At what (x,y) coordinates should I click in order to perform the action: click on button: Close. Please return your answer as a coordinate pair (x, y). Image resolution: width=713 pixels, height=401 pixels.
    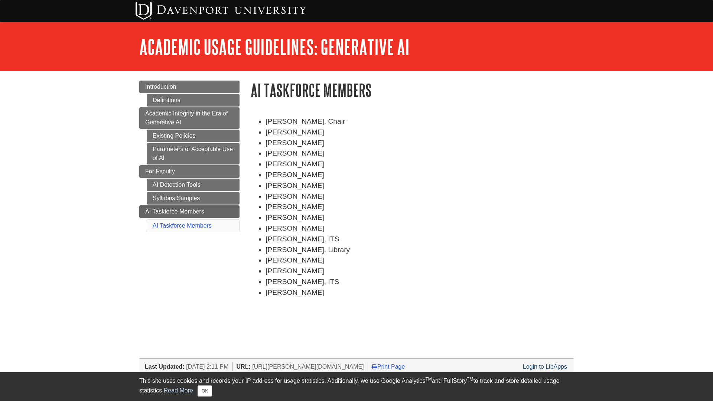
    Looking at the image, I should click on (205, 391).